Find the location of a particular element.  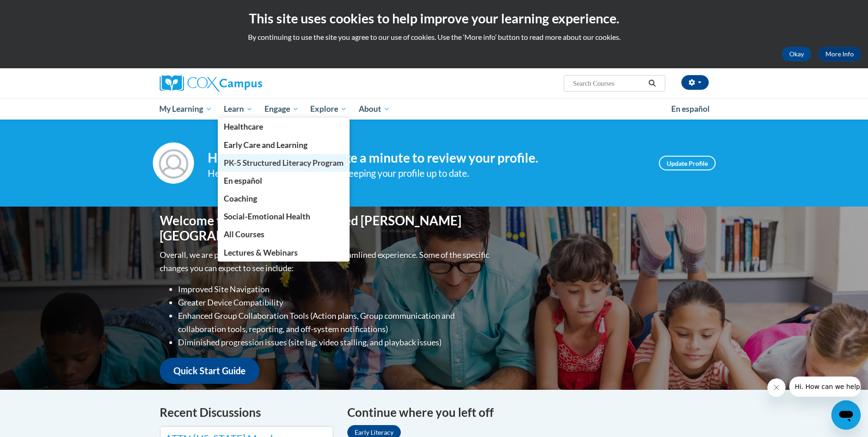

button: Okay is located at coordinates (796, 54).